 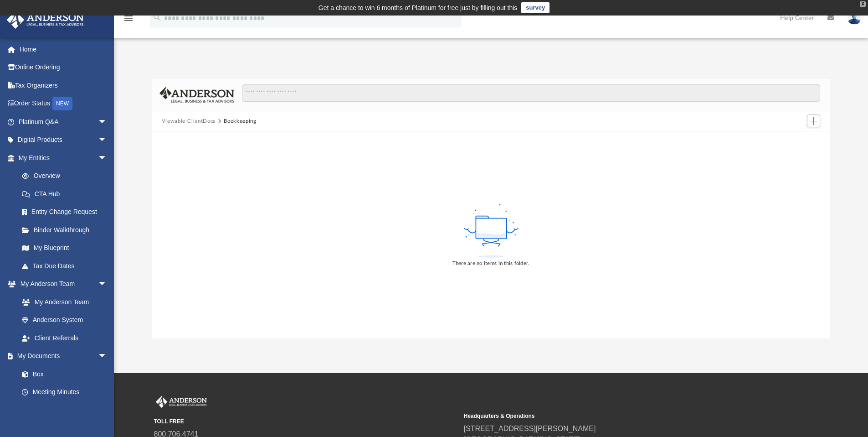 I want to click on a: Home, so click(x=64, y=49).